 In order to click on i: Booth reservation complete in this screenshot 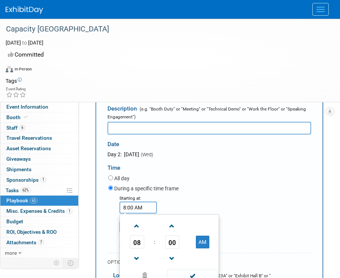, I will do `click(26, 117)`.